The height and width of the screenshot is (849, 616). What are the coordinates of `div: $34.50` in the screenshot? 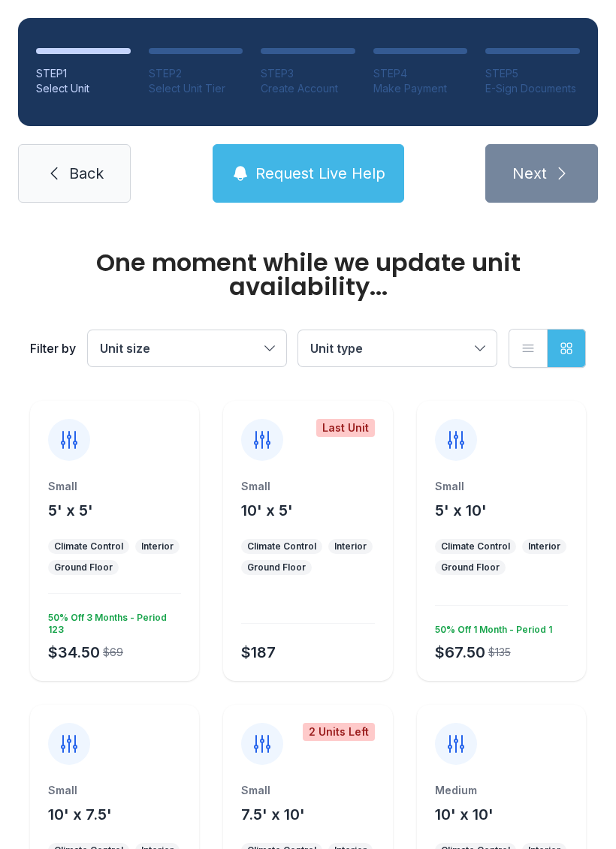 It's located at (74, 652).